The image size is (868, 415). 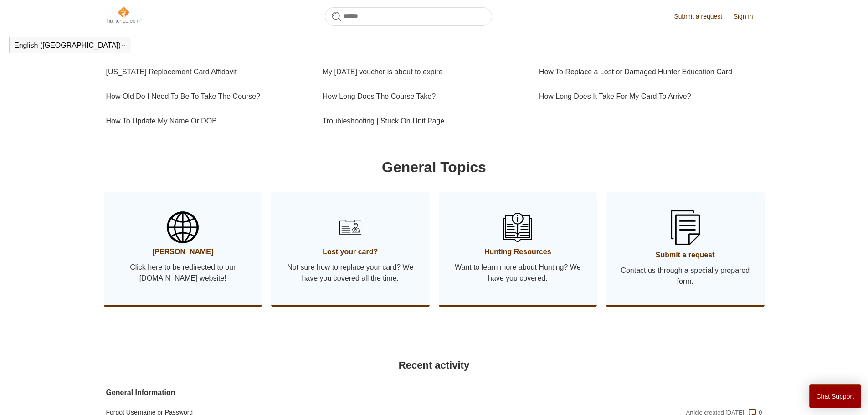 What do you see at coordinates (350, 252) in the screenshot?
I see `span: Lost your card?` at bounding box center [350, 252].